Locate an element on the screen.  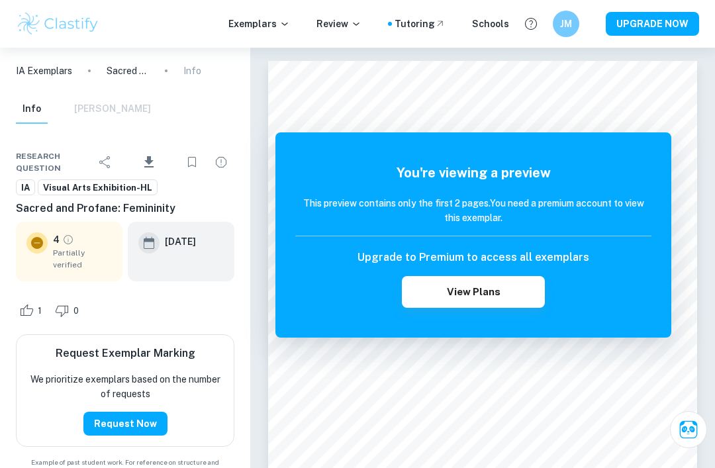
button: JM is located at coordinates (566, 24).